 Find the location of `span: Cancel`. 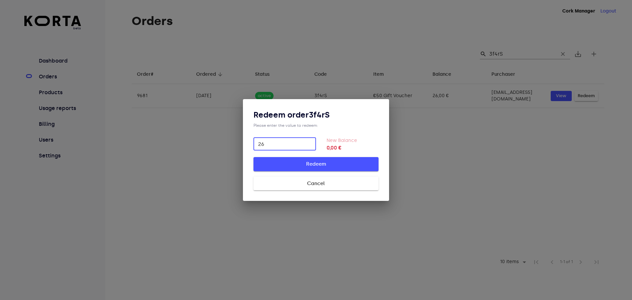

span: Cancel is located at coordinates (316, 183).